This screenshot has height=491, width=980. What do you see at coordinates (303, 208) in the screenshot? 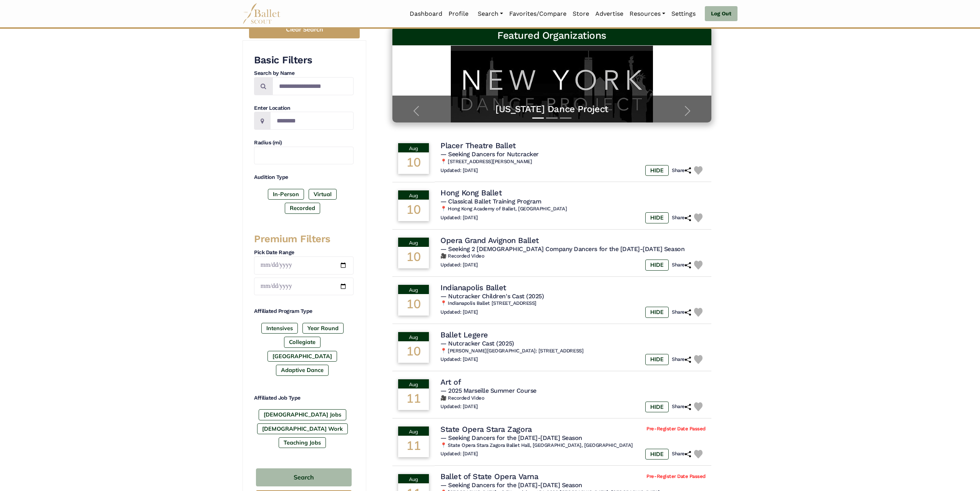
I see `label: Recorded` at bounding box center [303, 208].